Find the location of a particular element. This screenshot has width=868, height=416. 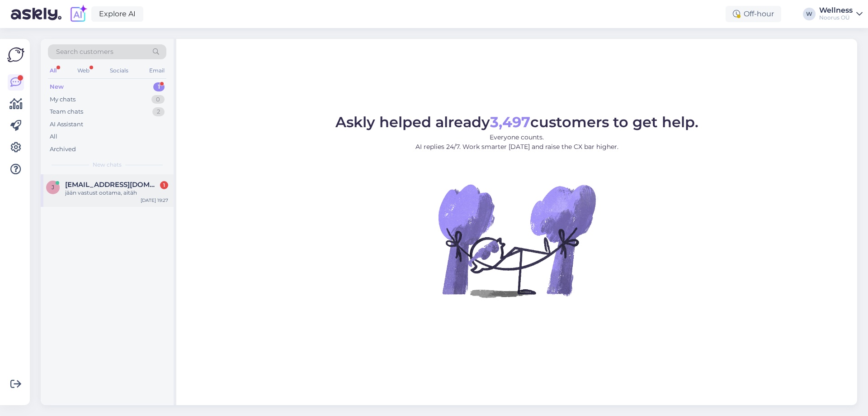

div: Socials is located at coordinates (119, 71).